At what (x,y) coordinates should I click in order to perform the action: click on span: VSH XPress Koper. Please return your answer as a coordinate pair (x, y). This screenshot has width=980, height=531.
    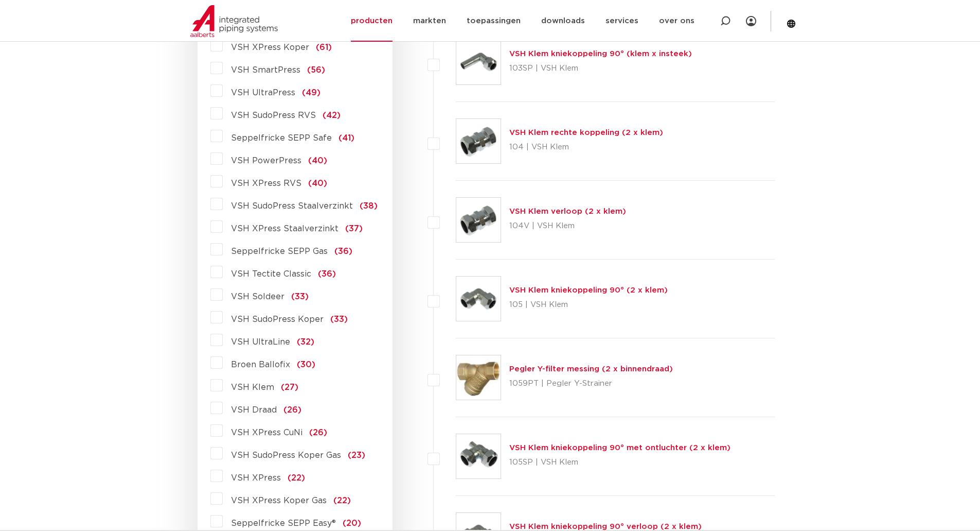
    Looking at the image, I should click on (270, 48).